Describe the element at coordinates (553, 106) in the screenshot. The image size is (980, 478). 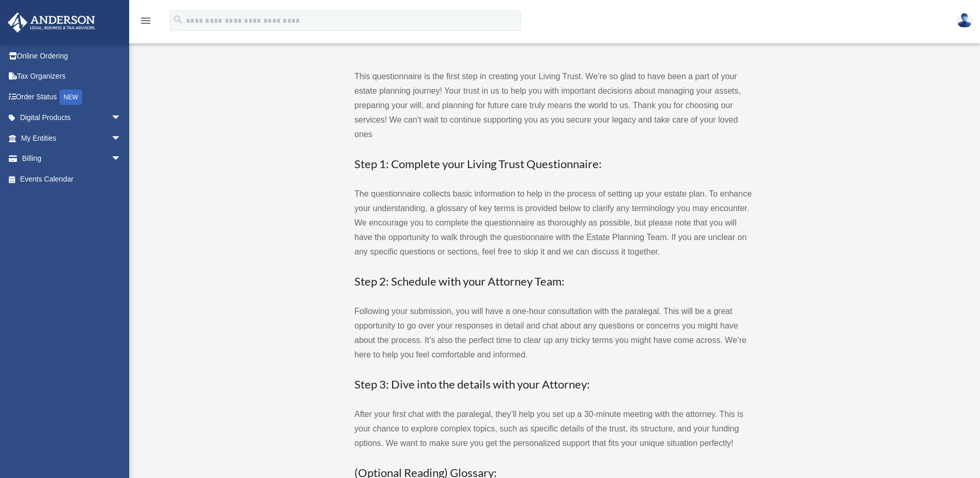
I see `p: This questionnaire is the first step in creating your Living Trust. We’re so glad to have been a ...` at that location.